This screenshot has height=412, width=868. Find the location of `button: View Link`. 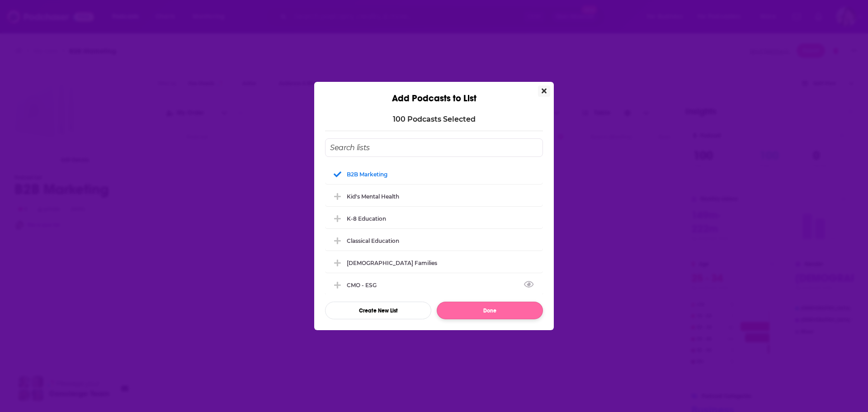

button: View Link is located at coordinates (379, 287).